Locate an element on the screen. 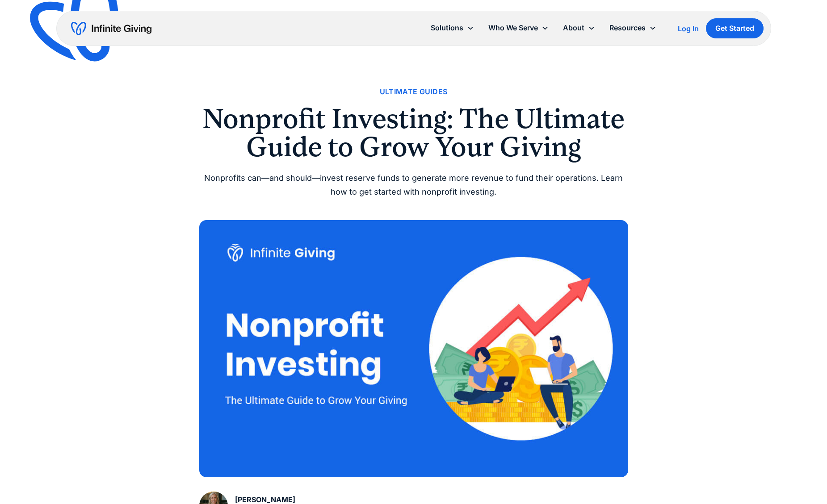 This screenshot has height=504, width=827. a: Log In is located at coordinates (688, 29).